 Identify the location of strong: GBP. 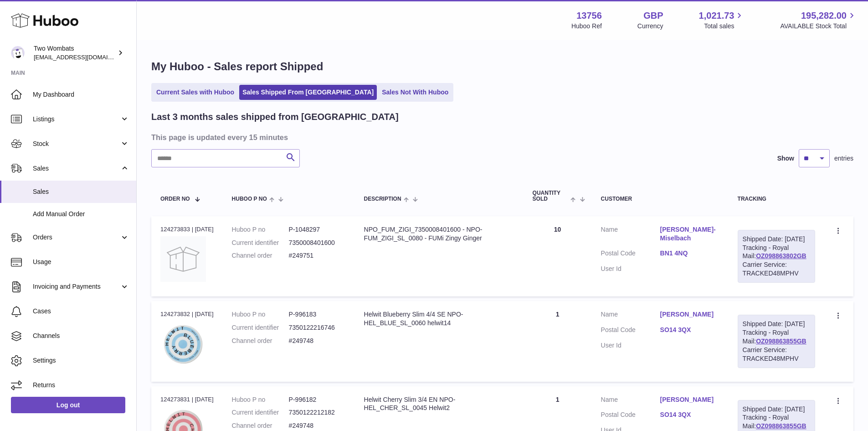
(653, 16).